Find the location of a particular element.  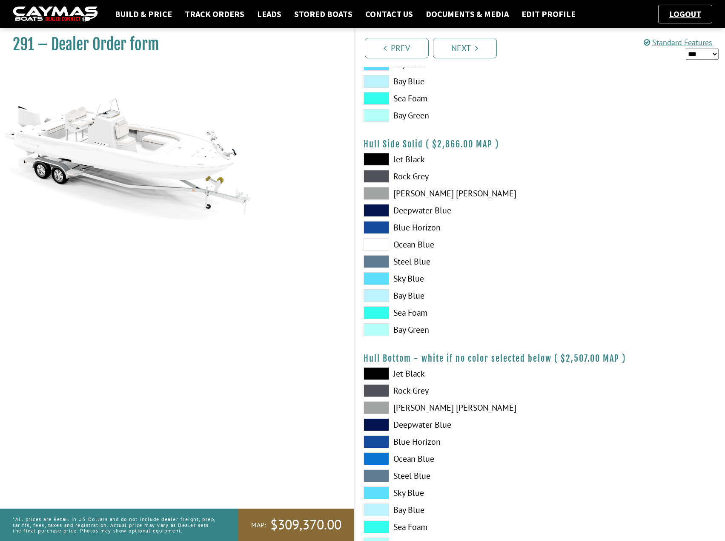

a: Prev is located at coordinates (397, 48).